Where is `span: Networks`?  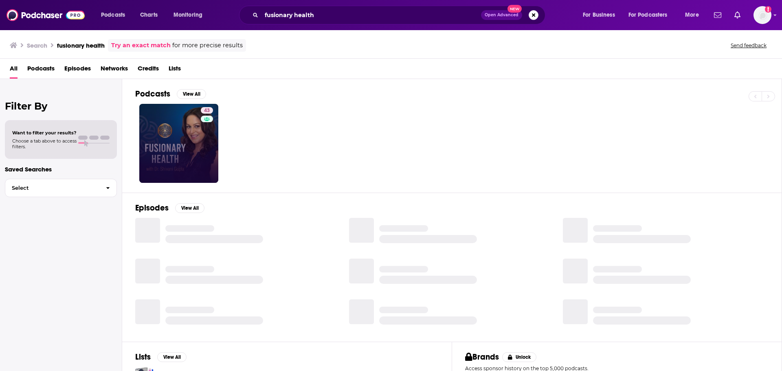
span: Networks is located at coordinates (114, 70).